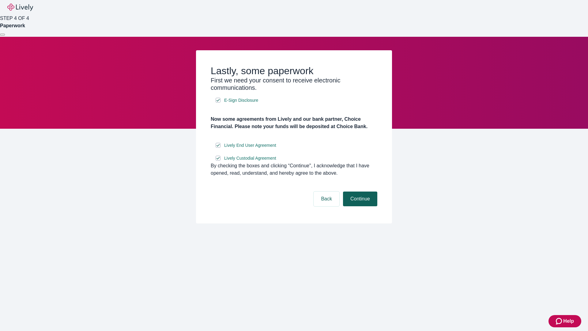  Describe the element at coordinates (568, 321) in the screenshot. I see `span: Help` at that location.